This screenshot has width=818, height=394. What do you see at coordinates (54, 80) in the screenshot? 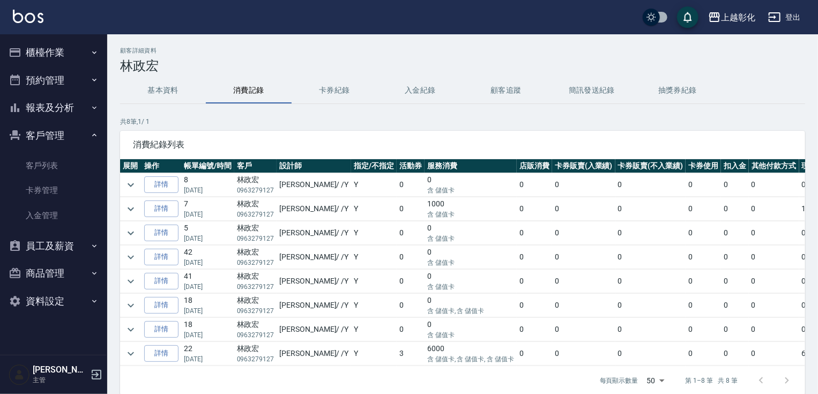
I see `button: 預約管理` at bounding box center [54, 80].